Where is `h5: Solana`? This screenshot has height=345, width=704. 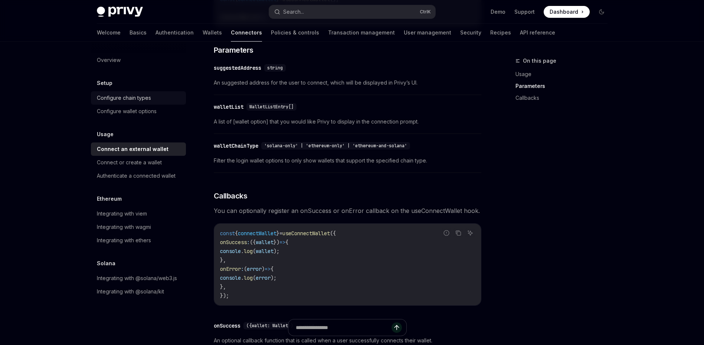
h5: Solana is located at coordinates (106, 263).